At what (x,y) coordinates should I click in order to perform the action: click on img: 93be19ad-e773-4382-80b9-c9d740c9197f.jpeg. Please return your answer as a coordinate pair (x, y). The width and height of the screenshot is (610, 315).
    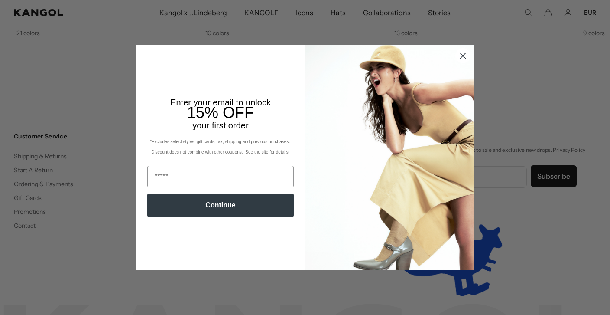
    Looking at the image, I should click on (390, 157).